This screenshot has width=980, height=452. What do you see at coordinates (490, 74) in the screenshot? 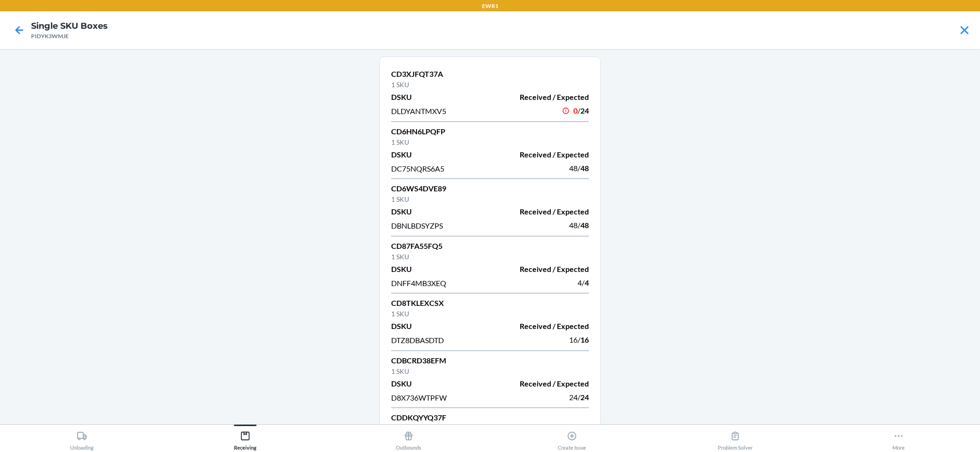
I see `p: CD3XJFQT37A` at bounding box center [490, 74].